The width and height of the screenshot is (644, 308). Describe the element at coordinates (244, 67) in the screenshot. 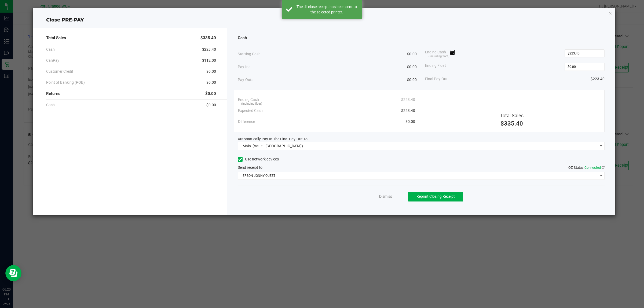

I see `span: Pay-Ins` at that location.